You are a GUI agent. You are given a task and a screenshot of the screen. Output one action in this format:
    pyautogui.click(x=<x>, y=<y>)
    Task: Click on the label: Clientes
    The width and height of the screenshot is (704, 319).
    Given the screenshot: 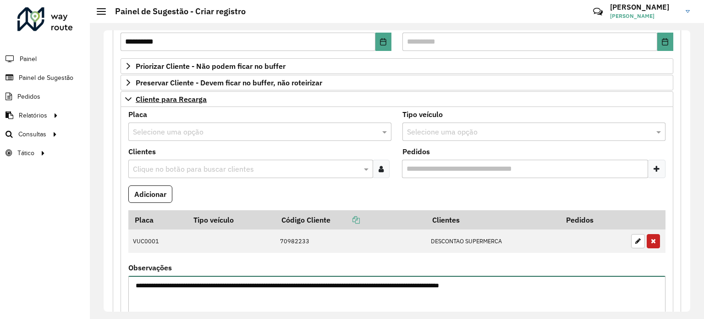 What is the action you would take?
    pyautogui.click(x=142, y=151)
    